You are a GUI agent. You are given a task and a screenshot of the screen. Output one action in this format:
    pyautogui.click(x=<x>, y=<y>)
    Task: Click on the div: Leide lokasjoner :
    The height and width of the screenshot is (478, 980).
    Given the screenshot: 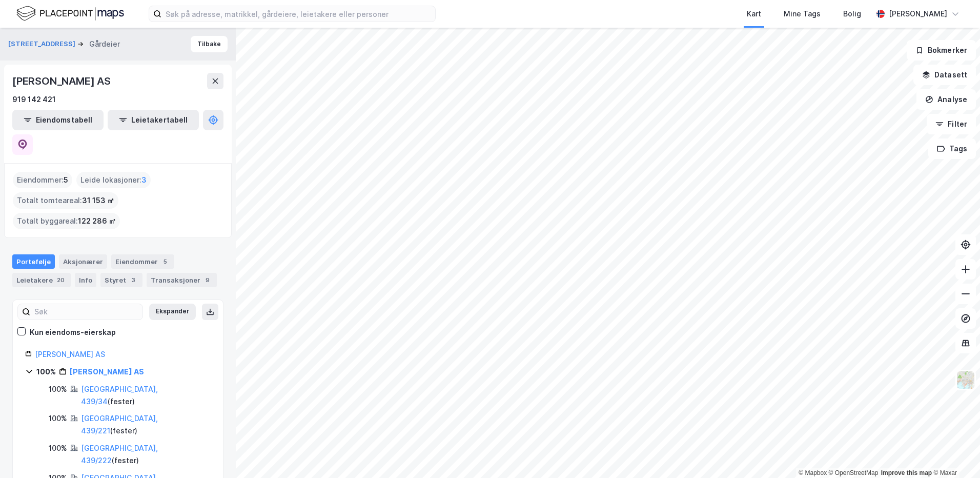 What is the action you would take?
    pyautogui.click(x=113, y=180)
    